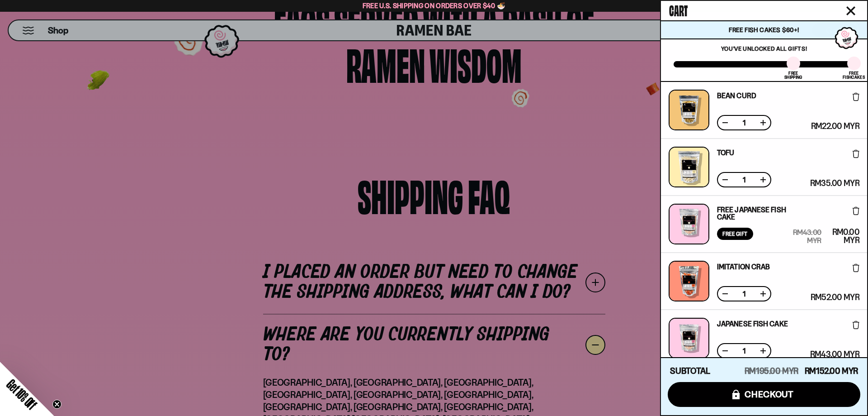  What do you see at coordinates (57, 404) in the screenshot?
I see `button: Close teaser` at bounding box center [57, 404].